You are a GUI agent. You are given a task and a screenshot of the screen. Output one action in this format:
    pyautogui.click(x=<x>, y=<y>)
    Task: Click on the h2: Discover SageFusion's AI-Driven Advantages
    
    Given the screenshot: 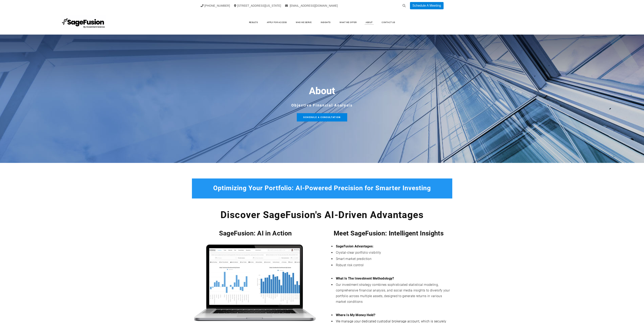 What is the action you would take?
    pyautogui.click(x=322, y=215)
    